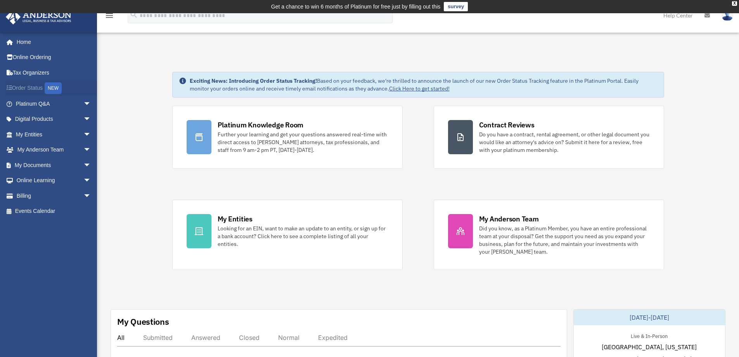  I want to click on div: Answered, so click(206, 337).